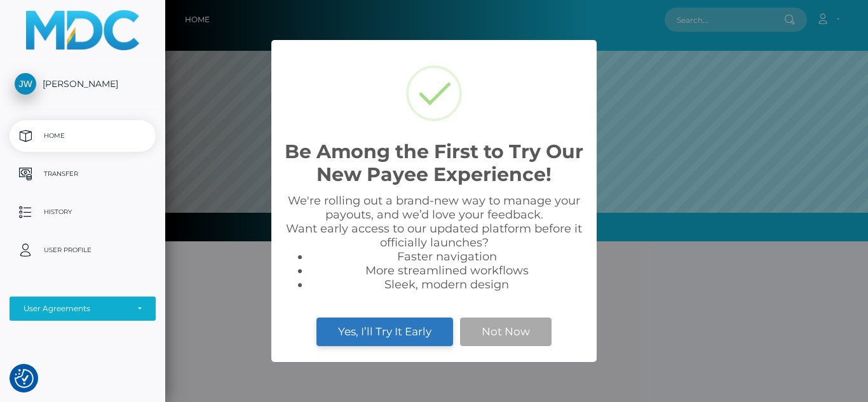 This screenshot has height=402, width=868. Describe the element at coordinates (76, 309) in the screenshot. I see `div: User Agreements` at that location.